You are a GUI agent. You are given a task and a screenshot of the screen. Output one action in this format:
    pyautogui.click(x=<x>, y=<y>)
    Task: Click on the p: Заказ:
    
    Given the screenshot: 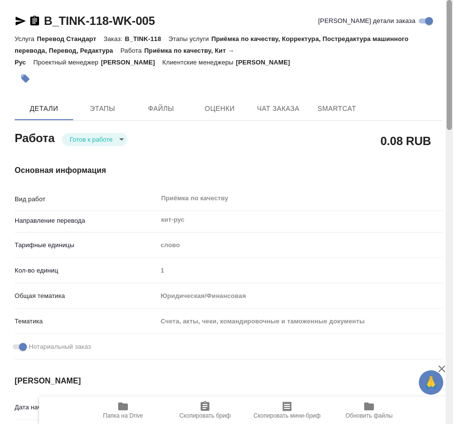 What is the action you would take?
    pyautogui.click(x=114, y=39)
    